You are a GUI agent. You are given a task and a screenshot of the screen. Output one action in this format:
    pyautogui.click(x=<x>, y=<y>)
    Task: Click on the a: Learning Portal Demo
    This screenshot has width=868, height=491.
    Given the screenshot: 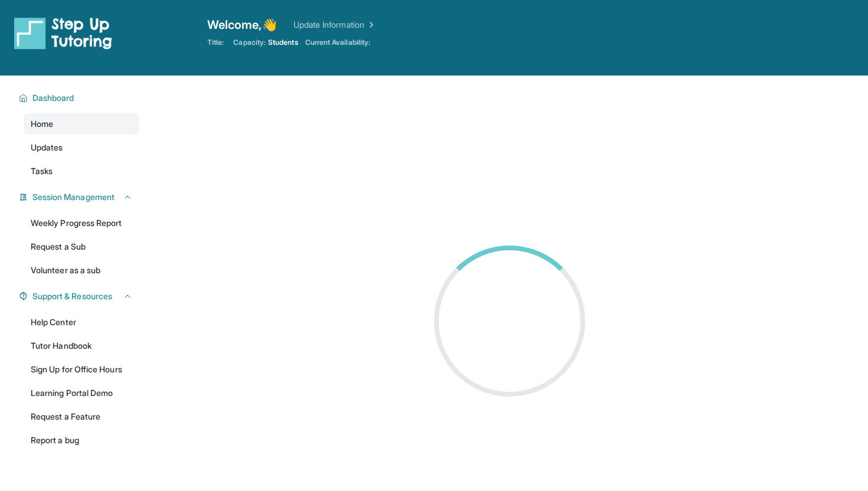 What is the action you would take?
    pyautogui.click(x=81, y=394)
    